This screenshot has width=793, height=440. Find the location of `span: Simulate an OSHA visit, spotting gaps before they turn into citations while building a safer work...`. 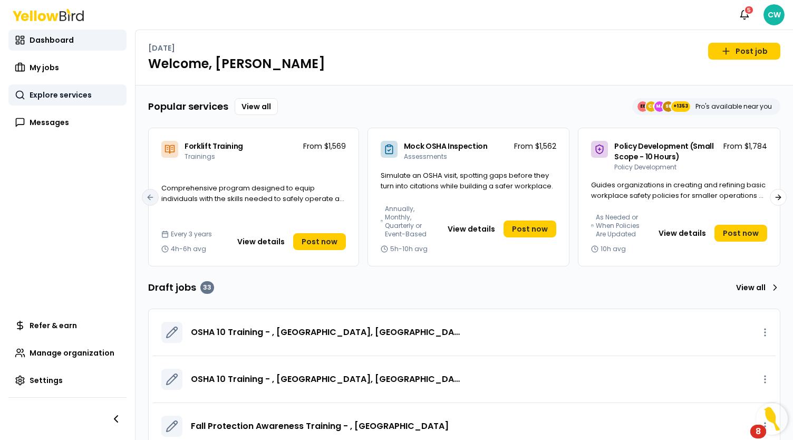

span: Simulate an OSHA visit, spotting gaps before they turn into citations while building a safer work... is located at coordinates (467, 180).